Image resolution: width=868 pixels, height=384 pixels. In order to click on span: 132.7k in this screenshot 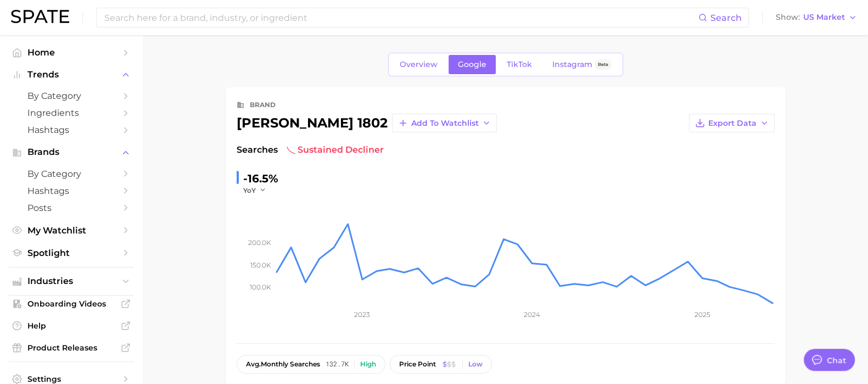, I will do `click(337, 364)`.